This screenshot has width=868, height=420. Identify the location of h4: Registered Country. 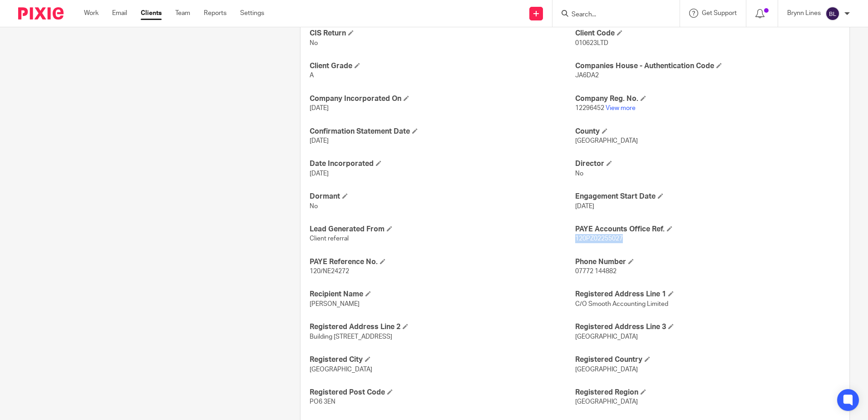
(707, 360).